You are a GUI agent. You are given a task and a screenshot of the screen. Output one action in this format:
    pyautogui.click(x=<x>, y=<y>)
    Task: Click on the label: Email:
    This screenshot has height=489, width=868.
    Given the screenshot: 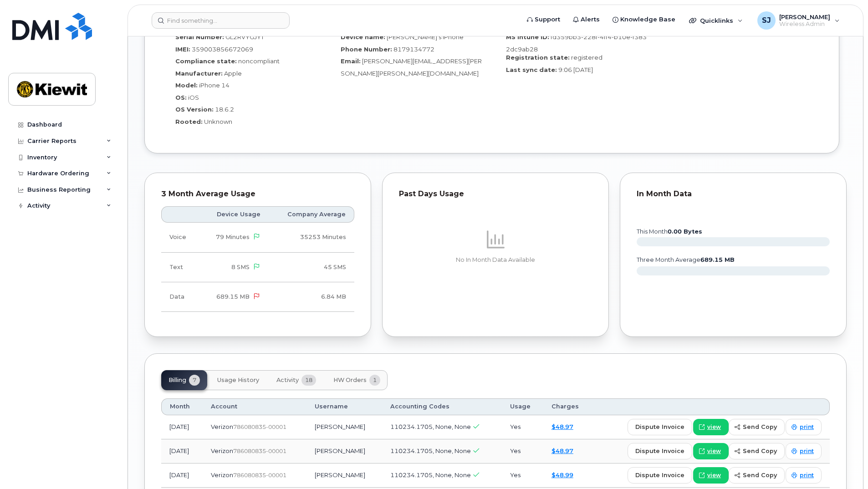 What is the action you would take?
    pyautogui.click(x=351, y=61)
    